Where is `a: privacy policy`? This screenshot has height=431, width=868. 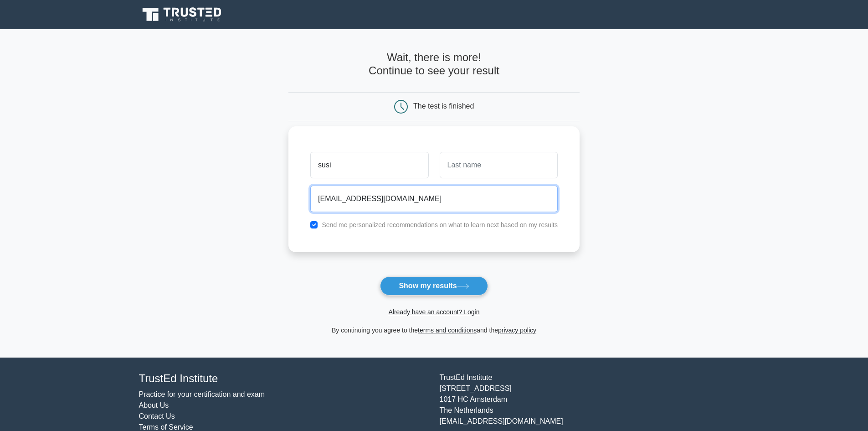
a: privacy policy is located at coordinates (517, 330).